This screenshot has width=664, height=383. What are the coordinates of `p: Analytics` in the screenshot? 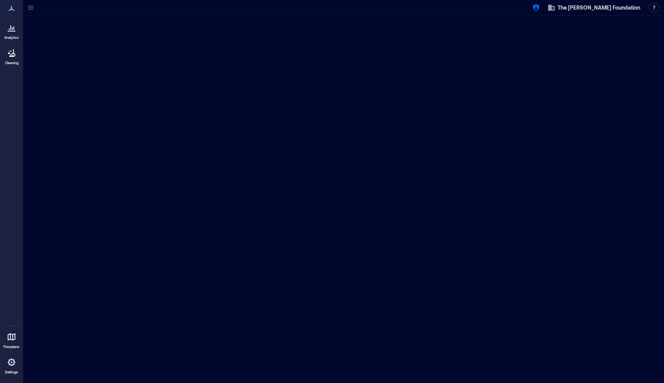 It's located at (12, 38).